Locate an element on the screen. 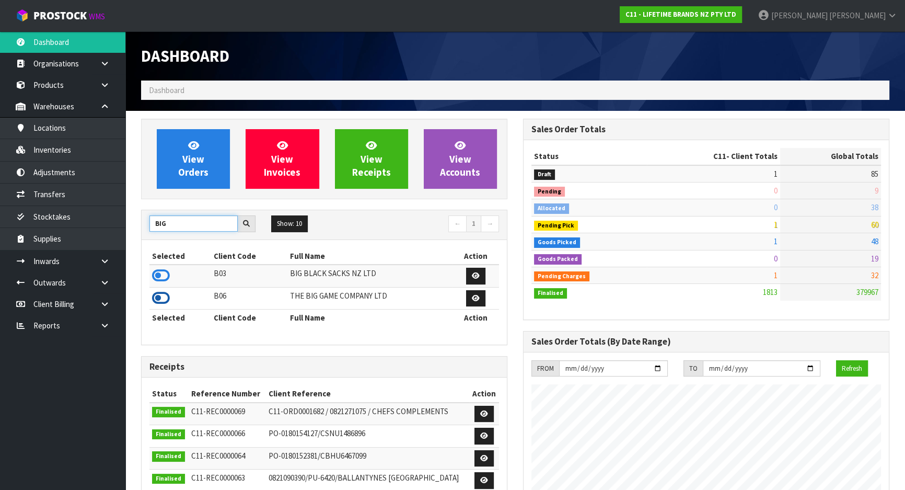 This screenshot has height=490, width=905. span: Allocated is located at coordinates (551, 209).